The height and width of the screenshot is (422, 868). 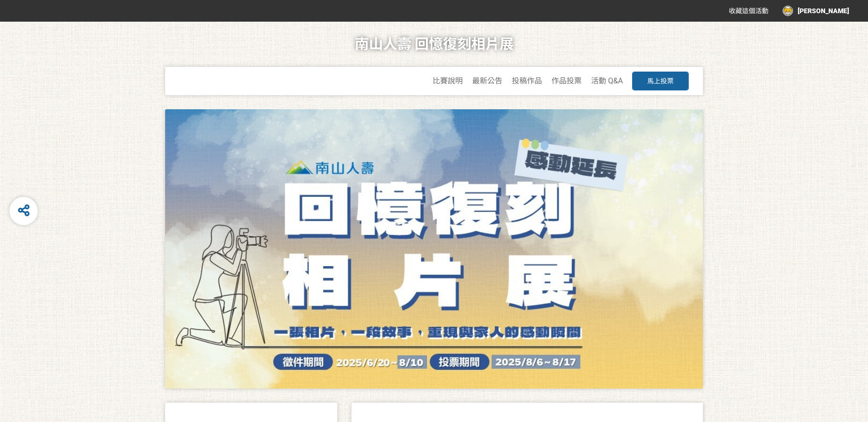 I want to click on a: 活動 Q&A, so click(x=606, y=81).